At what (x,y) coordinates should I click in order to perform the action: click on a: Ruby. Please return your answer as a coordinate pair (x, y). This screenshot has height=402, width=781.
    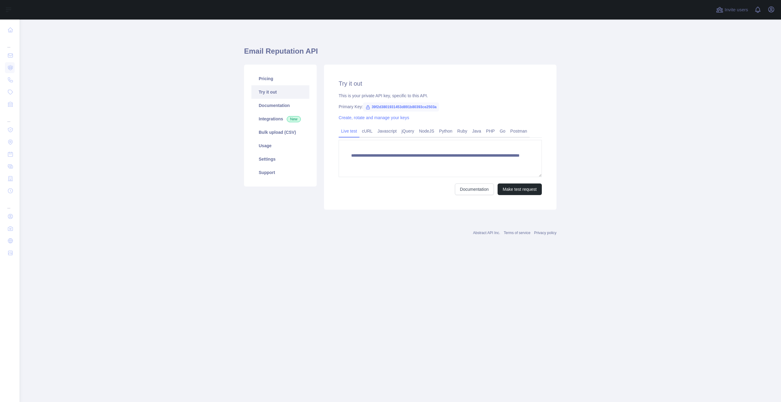
    Looking at the image, I should click on (462, 131).